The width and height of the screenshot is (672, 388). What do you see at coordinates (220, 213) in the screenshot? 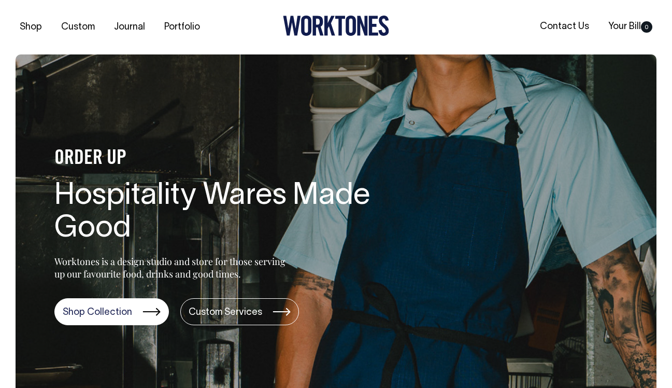
I see `h1: Hospitality Wares Made Good` at bounding box center [220, 213].